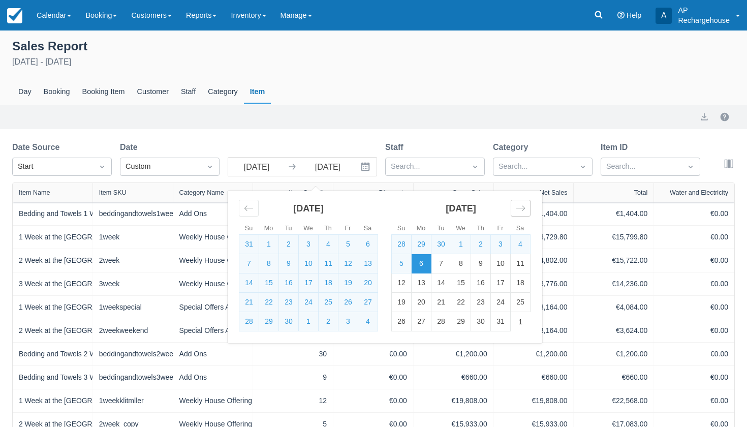 The image size is (747, 427). I want to click on td: Selected. Tuesday, September 2, 2025, so click(289, 244).